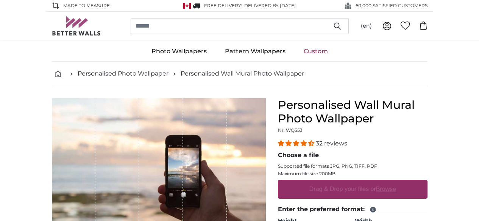 The width and height of the screenshot is (479, 221). I want to click on a: Personalised Photo Wallpaper, so click(123, 74).